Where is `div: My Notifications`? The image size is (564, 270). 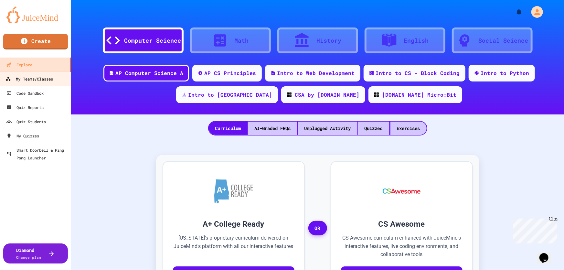
div: My Notifications is located at coordinates (514, 12).